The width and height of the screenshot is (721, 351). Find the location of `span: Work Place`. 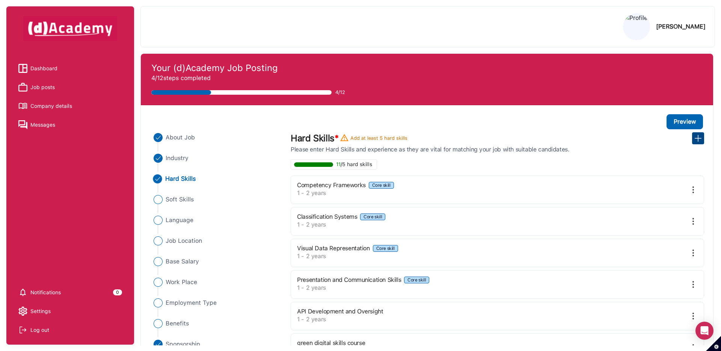

span: Work Place is located at coordinates (181, 282).